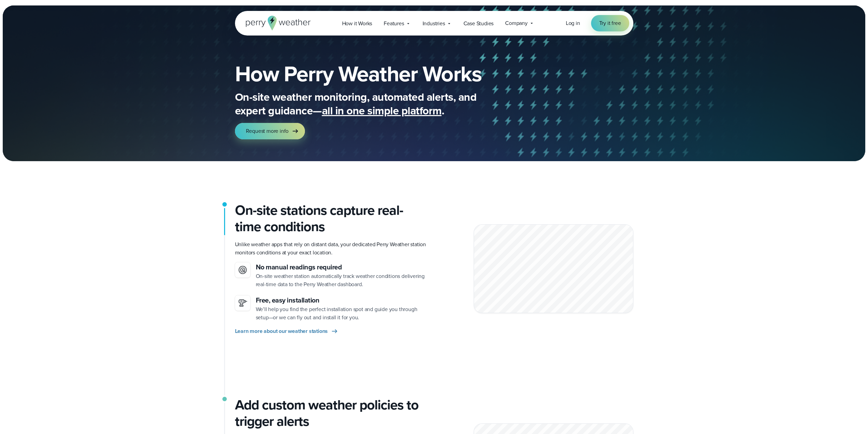 The image size is (868, 434). I want to click on h2: On-site stations capture real-time conditions, so click(332, 218).